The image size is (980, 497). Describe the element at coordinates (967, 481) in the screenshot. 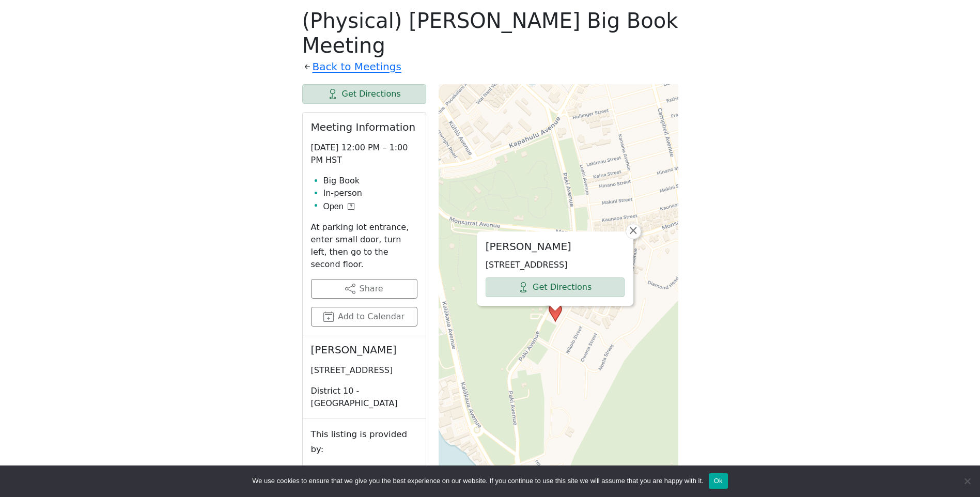

I see `span: No` at that location.